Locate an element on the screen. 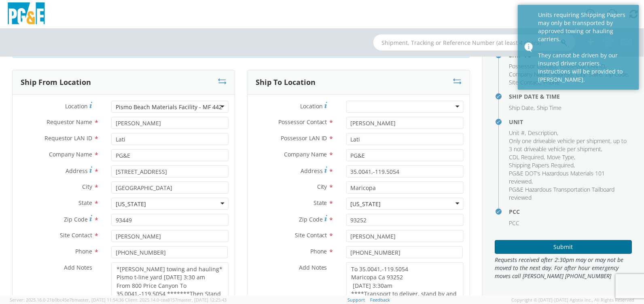 This screenshot has width=644, height=304. img: pge-logo-06675f144f4cfa6a6814.png is located at coordinates (26, 14).